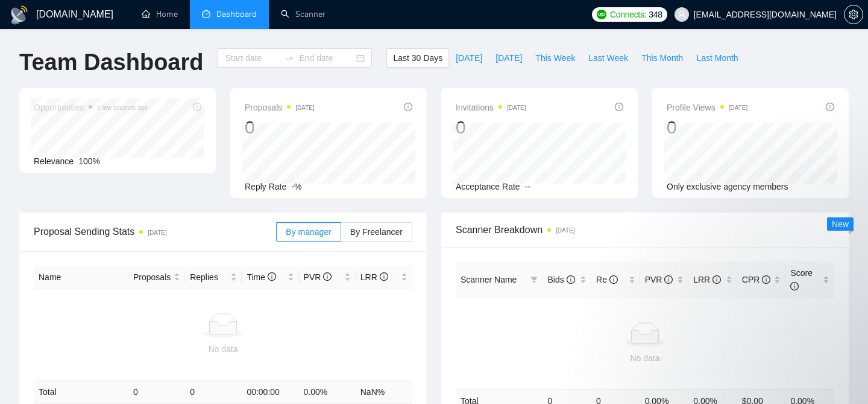 The image size is (868, 404). What do you see at coordinates (81, 277) in the screenshot?
I see `th: Name` at bounding box center [81, 277].